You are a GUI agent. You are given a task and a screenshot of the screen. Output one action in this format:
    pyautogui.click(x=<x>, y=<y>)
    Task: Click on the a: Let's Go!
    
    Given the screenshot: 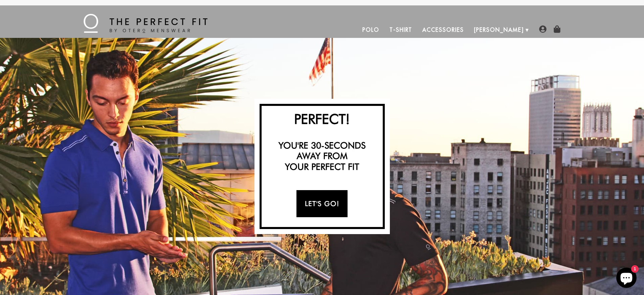 What is the action you would take?
    pyautogui.click(x=322, y=204)
    